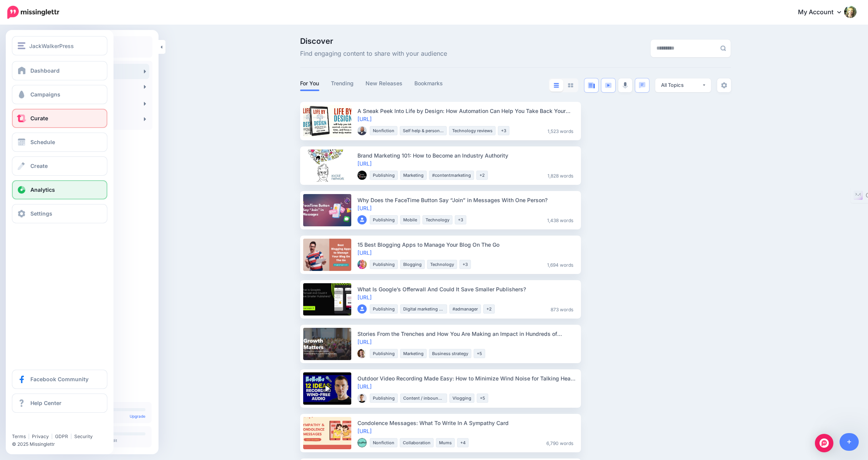  What do you see at coordinates (362, 131) in the screenshot?
I see `img: EXVTPELXLNRH4YD903EAOEK7PJWWO6UE_thumb.jpg` at bounding box center [362, 131].